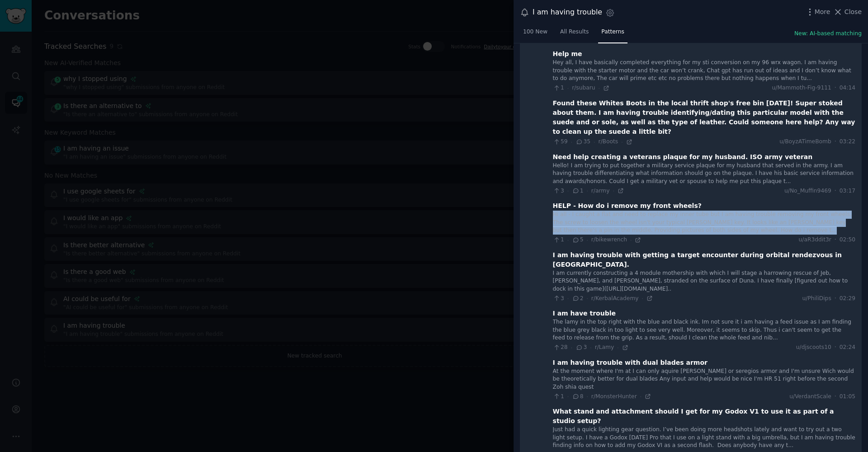  What do you see at coordinates (704, 416) in the screenshot?
I see `div: What stand and attachment should I get for my Godox V1 to use it as part of a studio setup?` at bounding box center [704, 416].